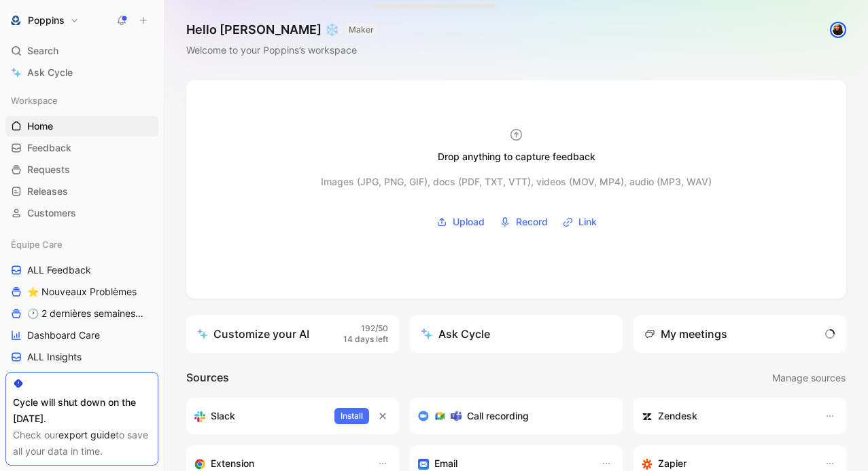  What do you see at coordinates (85, 314) in the screenshot?
I see `span: 🕐 2 dernières semaines - Occurences` at bounding box center [85, 314].